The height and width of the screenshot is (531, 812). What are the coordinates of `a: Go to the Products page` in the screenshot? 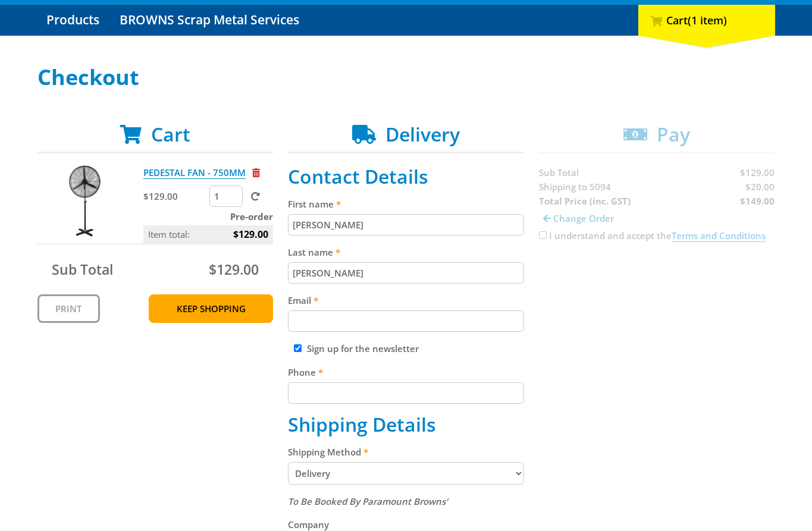 It's located at (72, 20).